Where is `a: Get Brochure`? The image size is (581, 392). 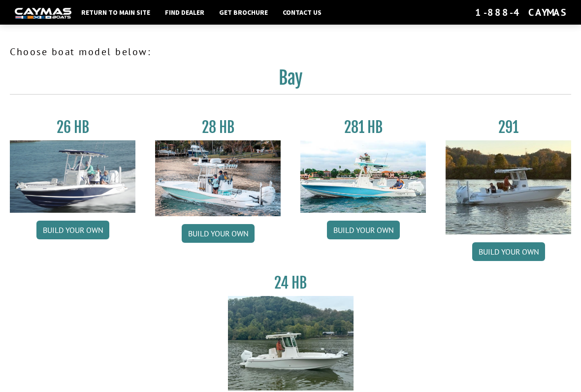
a: Get Brochure is located at coordinates (243, 12).